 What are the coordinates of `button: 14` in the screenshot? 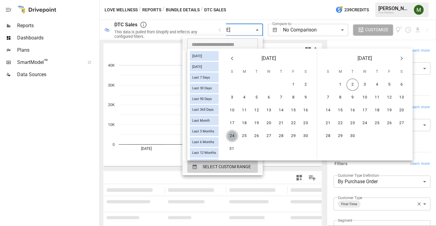 It's located at (281, 111).